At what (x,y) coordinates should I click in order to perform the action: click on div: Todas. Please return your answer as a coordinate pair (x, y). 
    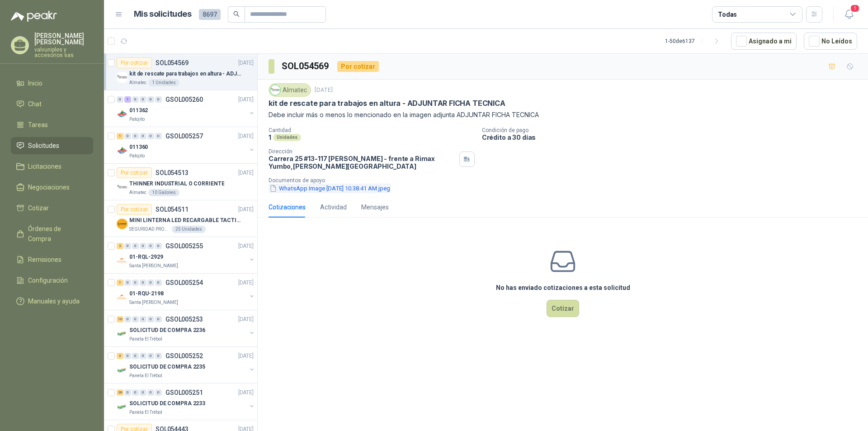
    Looking at the image, I should click on (727, 14).